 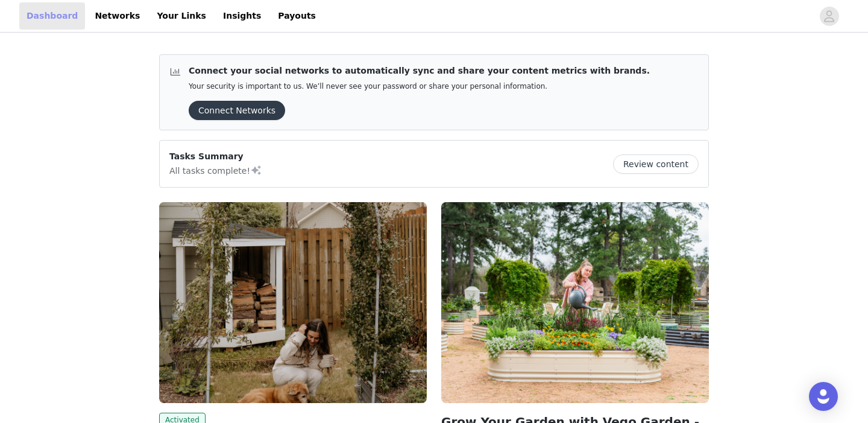 What do you see at coordinates (297, 16) in the screenshot?
I see `a: Payouts` at bounding box center [297, 16].